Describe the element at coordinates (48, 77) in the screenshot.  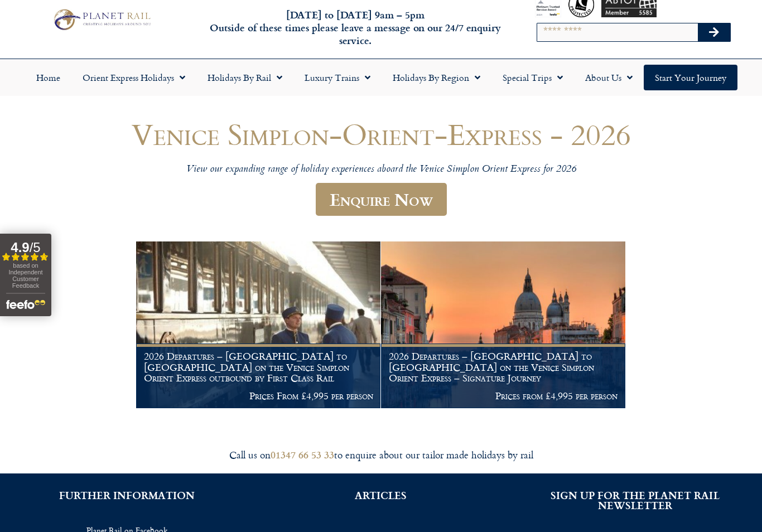
I see `a: Home` at that location.